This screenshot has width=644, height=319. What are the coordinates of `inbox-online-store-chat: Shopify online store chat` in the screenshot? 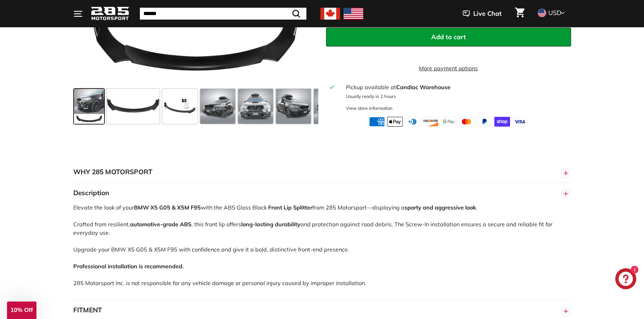 It's located at (626, 280).